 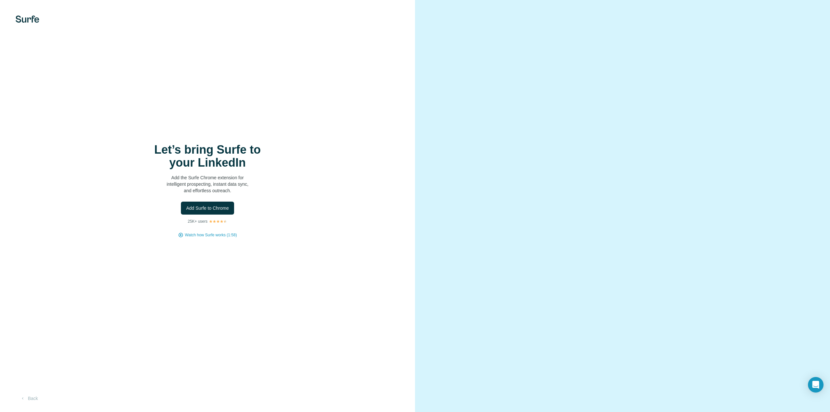 I want to click on button: Back, so click(x=29, y=398).